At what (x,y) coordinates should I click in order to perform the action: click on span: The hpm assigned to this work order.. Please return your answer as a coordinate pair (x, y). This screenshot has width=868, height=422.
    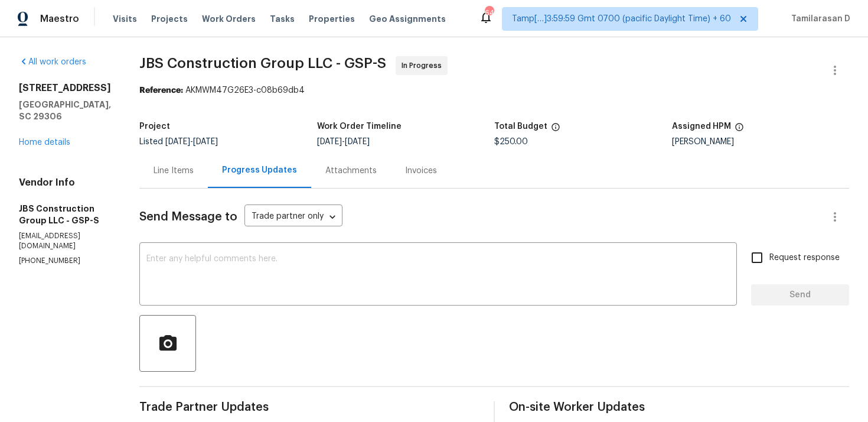
    Looking at the image, I should click on (739, 130).